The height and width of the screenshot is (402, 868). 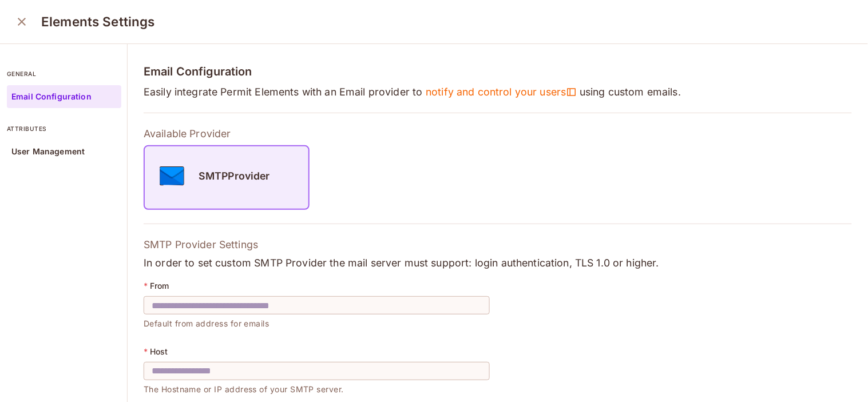 I want to click on p: Available Provider, so click(x=498, y=134).